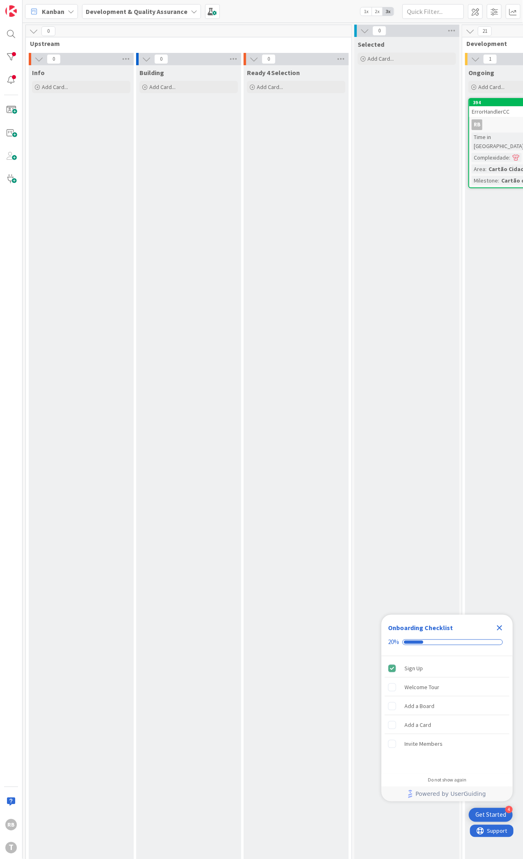 Image resolution: width=523 pixels, height=859 pixels. What do you see at coordinates (485, 31) in the screenshot?
I see `span: 21` at bounding box center [485, 31].